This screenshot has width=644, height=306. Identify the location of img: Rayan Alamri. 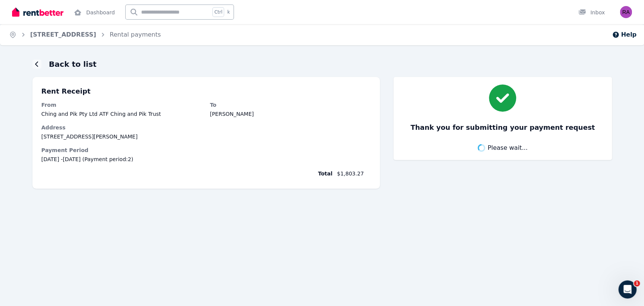
(626, 12).